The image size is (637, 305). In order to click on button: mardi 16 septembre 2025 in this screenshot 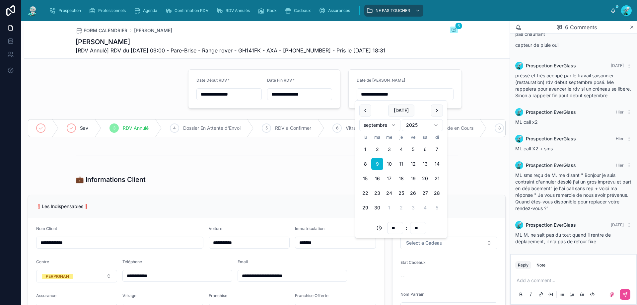, I will do `click(377, 178)`.